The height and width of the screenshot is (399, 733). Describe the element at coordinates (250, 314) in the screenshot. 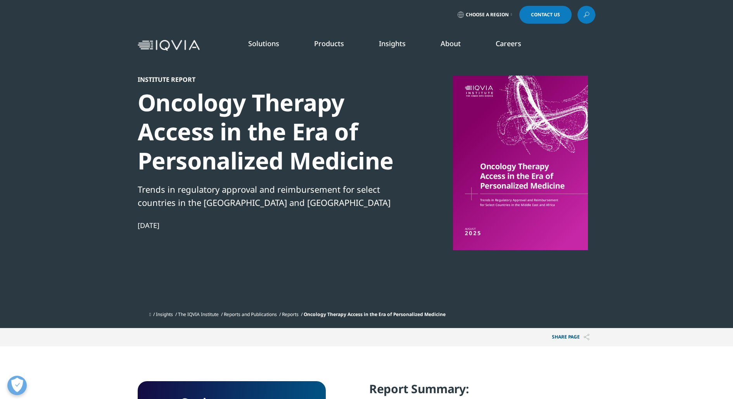

I see `a: Reports and Publications` at that location.